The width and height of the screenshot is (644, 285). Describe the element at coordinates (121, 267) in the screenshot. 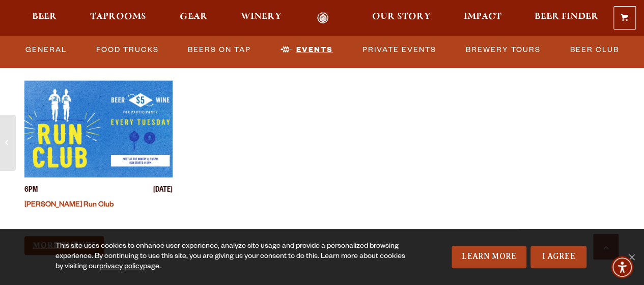

I see `a: privacy policy` at that location.